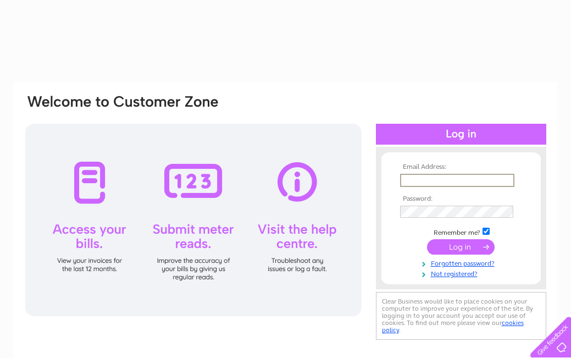 Image resolution: width=571 pixels, height=358 pixels. I want to click on div: Clear Business would like to place cookies on your computer to improve your experience of the sit..., so click(461, 316).